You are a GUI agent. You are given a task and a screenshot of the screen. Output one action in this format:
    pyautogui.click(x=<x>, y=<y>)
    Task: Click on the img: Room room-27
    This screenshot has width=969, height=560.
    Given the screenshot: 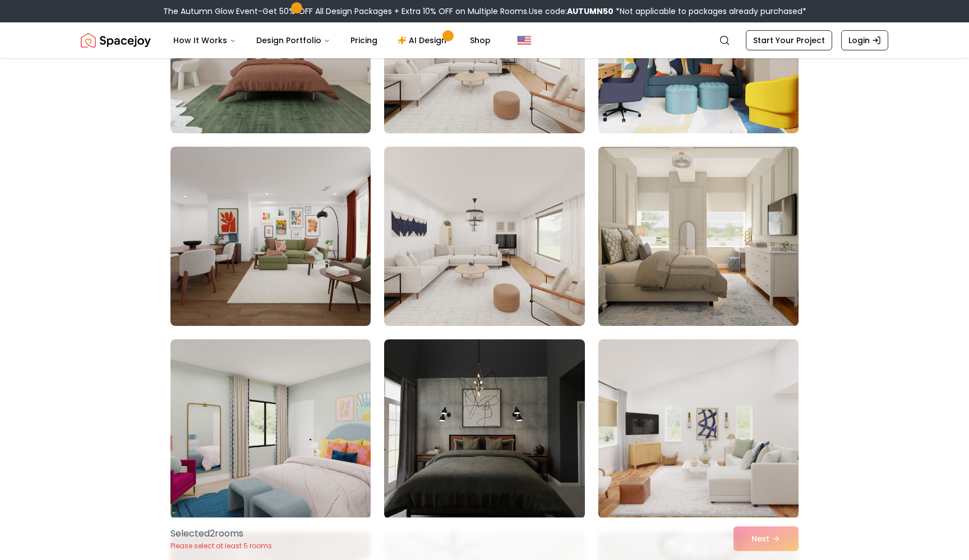 What is the action you would take?
    pyautogui.click(x=698, y=429)
    